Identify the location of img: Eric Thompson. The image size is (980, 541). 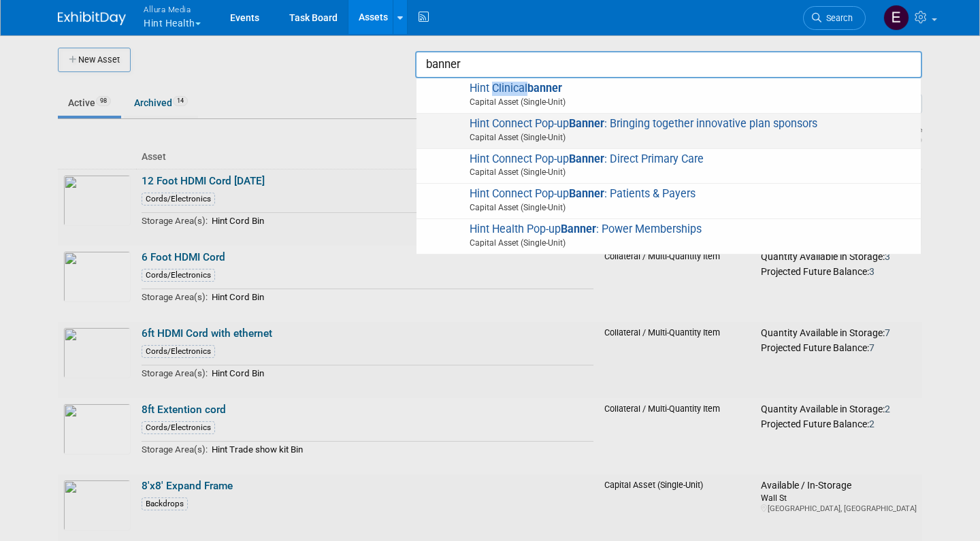
(896, 18).